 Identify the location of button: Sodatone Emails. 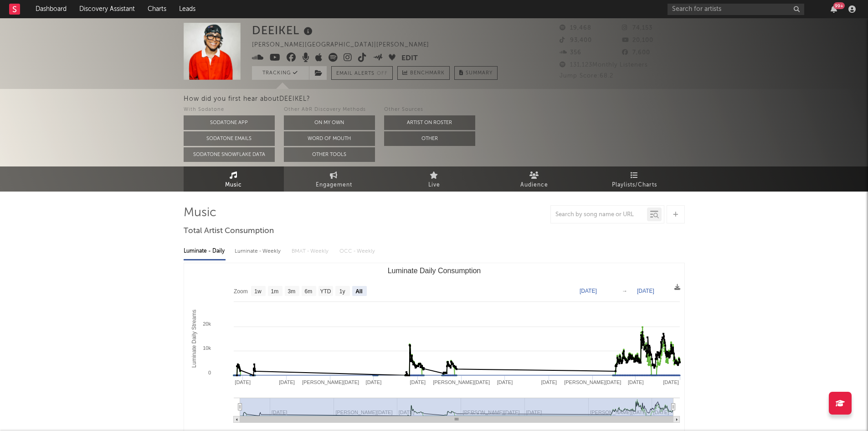
(229, 139).